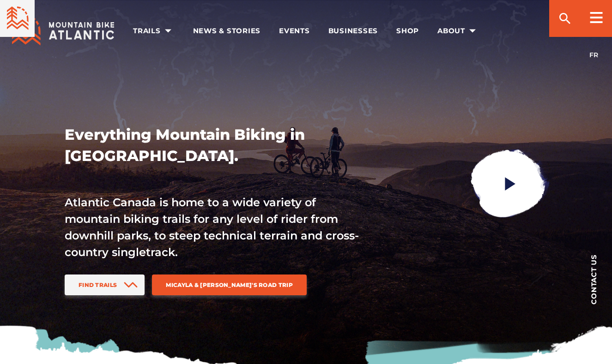 The width and height of the screenshot is (612, 364). I want to click on span: Find Trails, so click(98, 285).